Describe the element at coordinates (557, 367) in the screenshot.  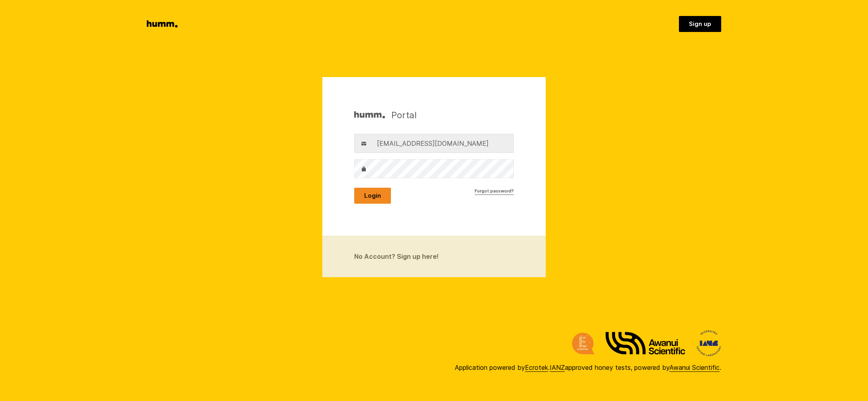
I see `a: IANZ` at that location.